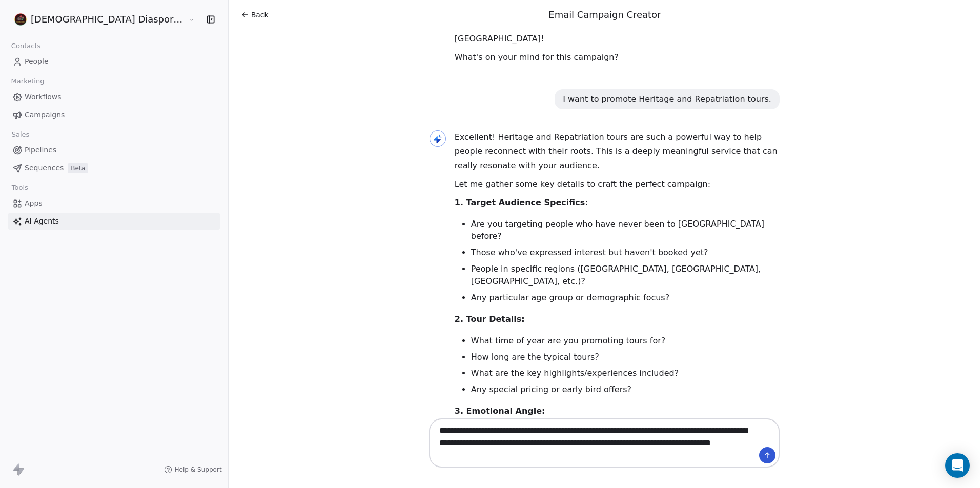  I want to click on span: Contacts, so click(25, 46).